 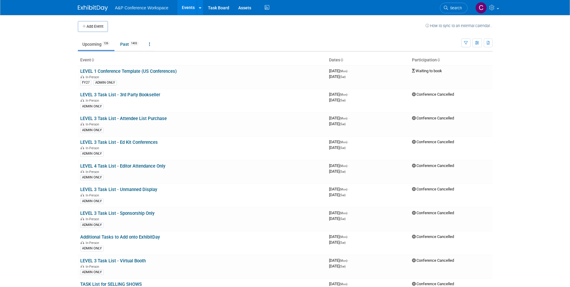 I want to click on span: Search, so click(x=455, y=8).